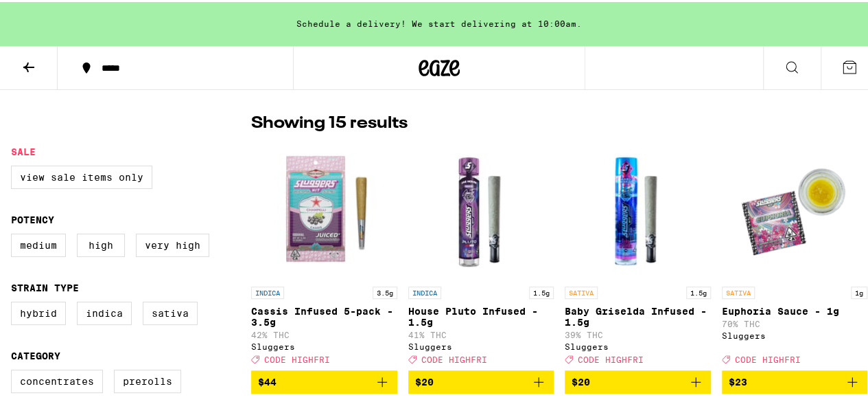 The width and height of the screenshot is (868, 402). Describe the element at coordinates (329, 121) in the screenshot. I see `p: Showing 15 results` at that location.